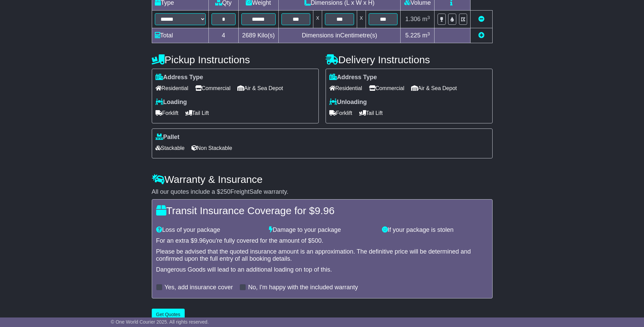 Image resolution: width=644 pixels, height=327 pixels. What do you see at coordinates (340, 36) in the screenshot?
I see `td: Dimensions in Centimetre(s)` at bounding box center [340, 36].